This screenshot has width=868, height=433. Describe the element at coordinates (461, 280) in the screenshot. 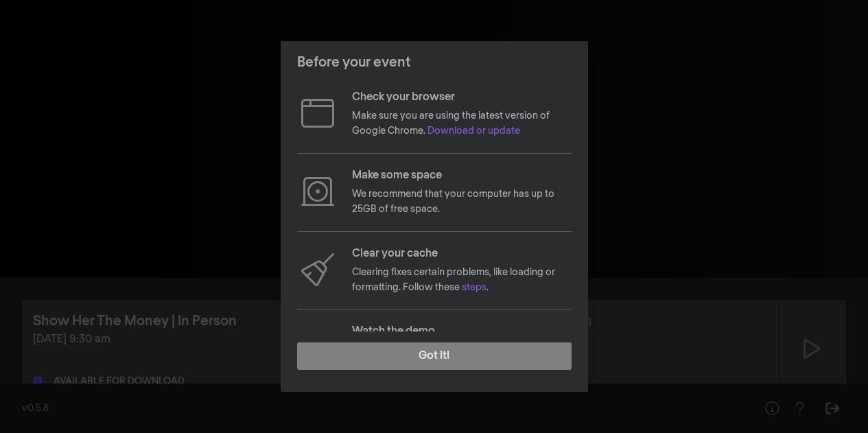

I see `p: Clearing fixes certain problems, like loading or formatting. Follow these .` at that location.